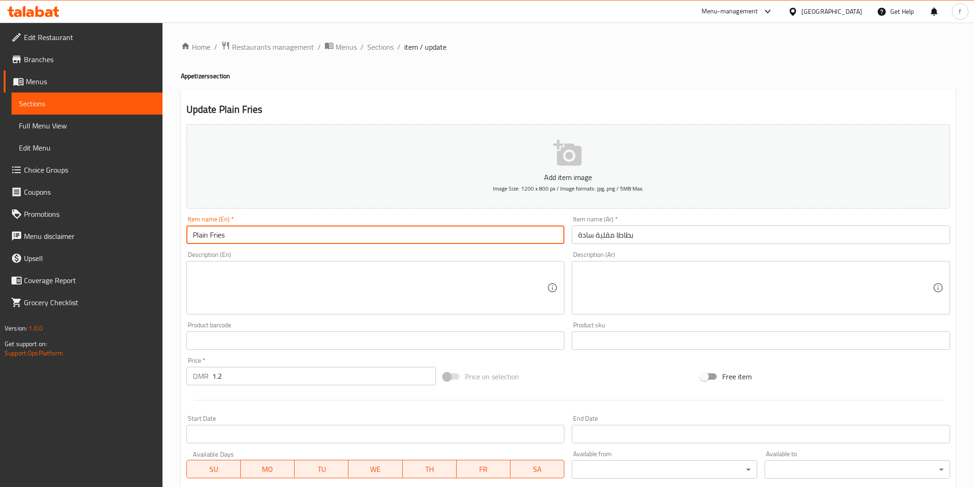  What do you see at coordinates (83, 214) in the screenshot?
I see `a: Promotions` at bounding box center [83, 214].